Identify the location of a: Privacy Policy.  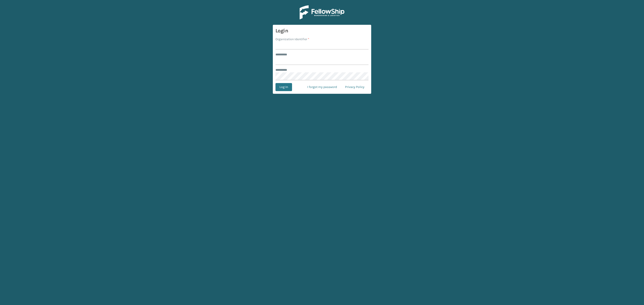
(355, 87).